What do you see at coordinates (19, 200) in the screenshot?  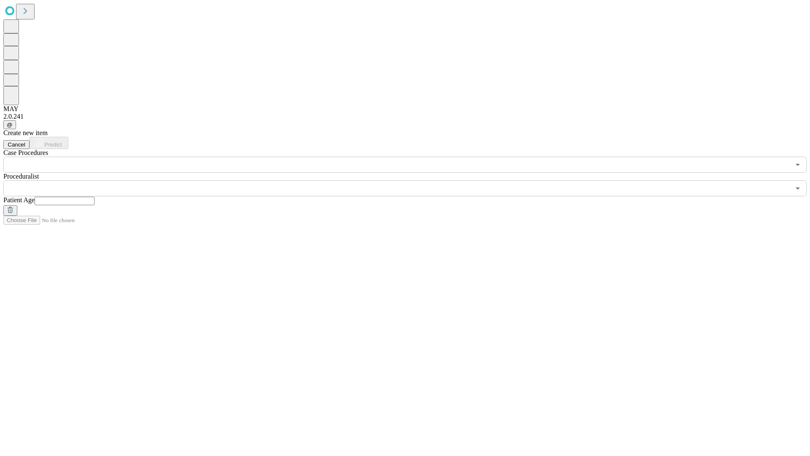 I see `span: Patient Age` at bounding box center [19, 200].